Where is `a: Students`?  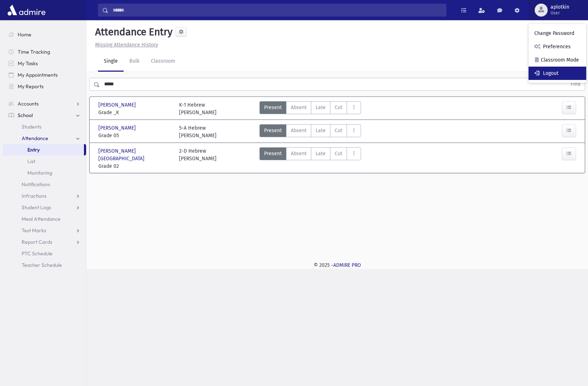 a: Students is located at coordinates (44, 127).